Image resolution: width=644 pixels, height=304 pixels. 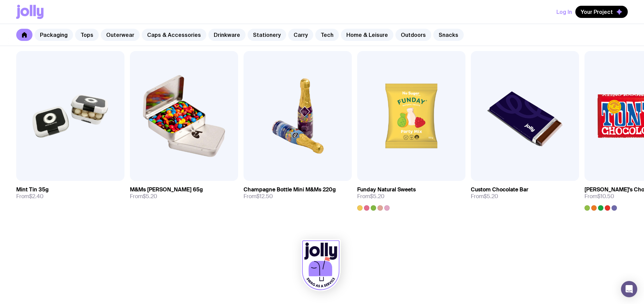 What do you see at coordinates (601, 11) in the screenshot?
I see `button: Your Project` at bounding box center [601, 11].